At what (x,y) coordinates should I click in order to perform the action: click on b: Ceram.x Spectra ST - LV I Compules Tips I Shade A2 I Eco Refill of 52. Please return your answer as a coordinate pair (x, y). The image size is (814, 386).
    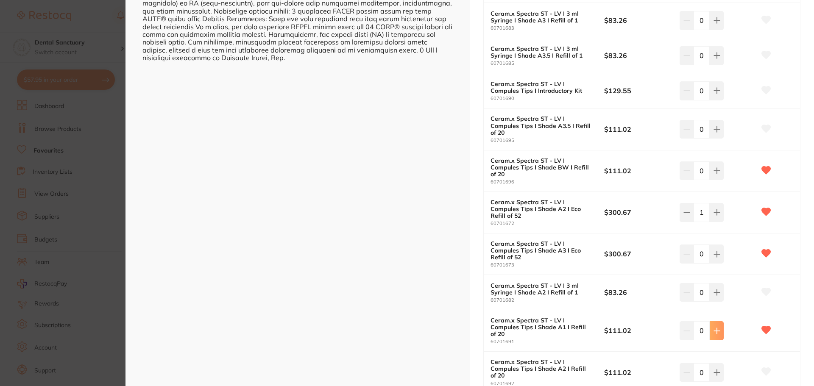
    Looking at the image, I should click on (541, 209).